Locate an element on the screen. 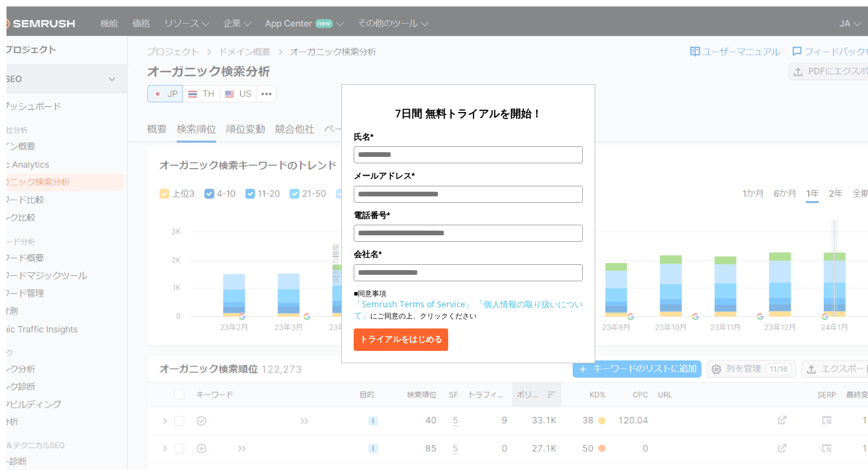  label: メールアドレス* is located at coordinates (468, 176).